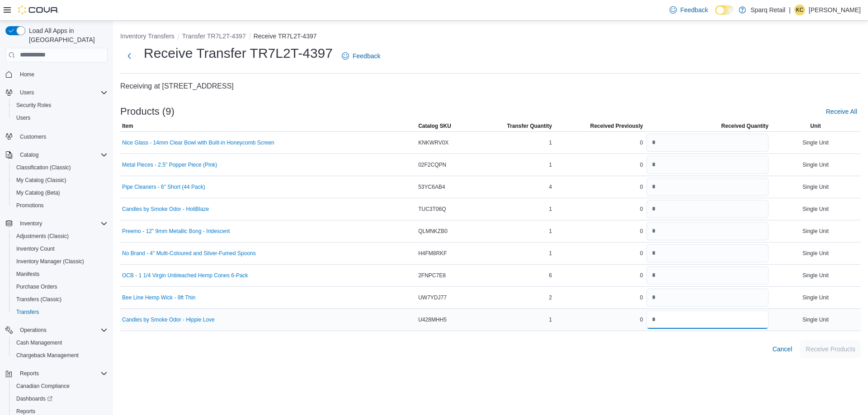  I want to click on span: KC, so click(800, 10).